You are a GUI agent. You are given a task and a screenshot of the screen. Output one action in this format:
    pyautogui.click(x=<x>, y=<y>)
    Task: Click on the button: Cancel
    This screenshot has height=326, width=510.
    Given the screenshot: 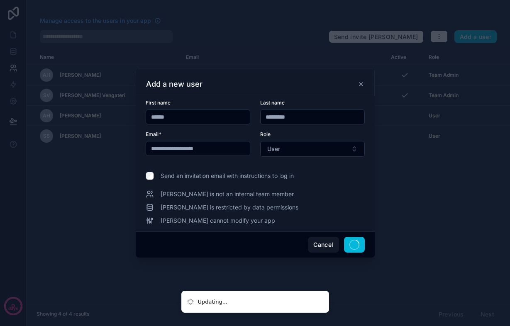 What is the action you would take?
    pyautogui.click(x=323, y=245)
    